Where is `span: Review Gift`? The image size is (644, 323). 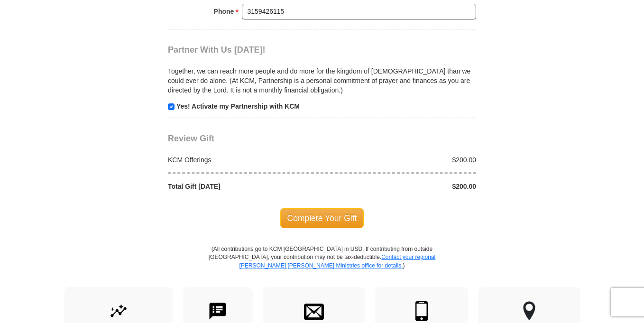 span: Review Gift is located at coordinates (191, 139).